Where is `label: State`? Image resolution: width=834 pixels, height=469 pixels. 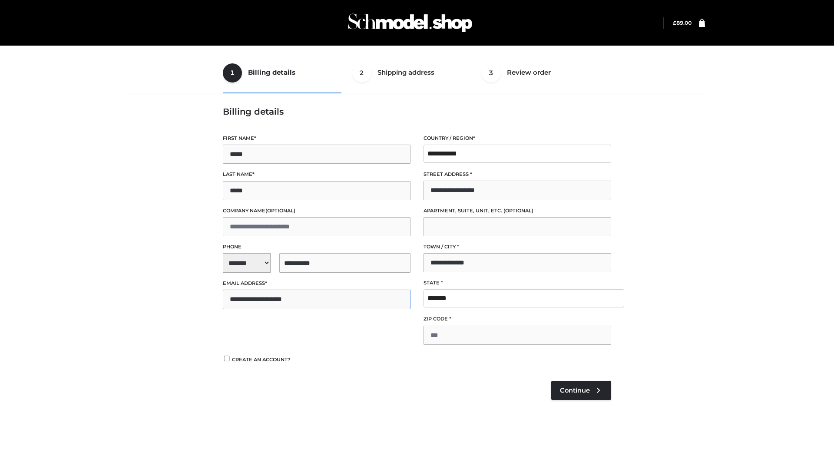 label: State is located at coordinates (518, 283).